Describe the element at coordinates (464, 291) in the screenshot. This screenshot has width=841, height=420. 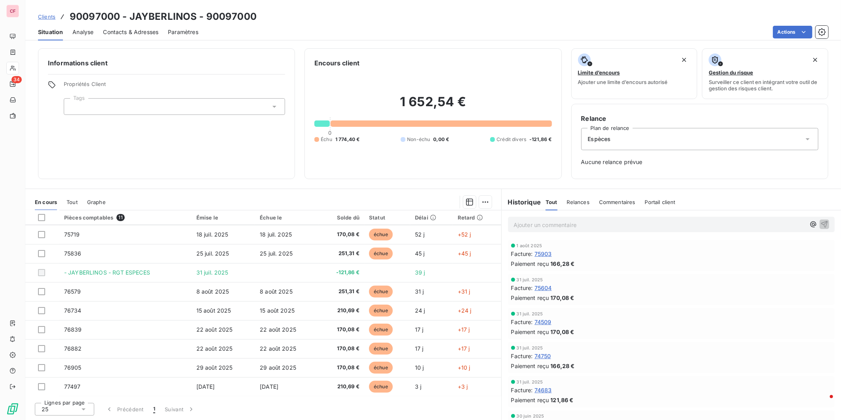
I see `span: +31 j` at that location.